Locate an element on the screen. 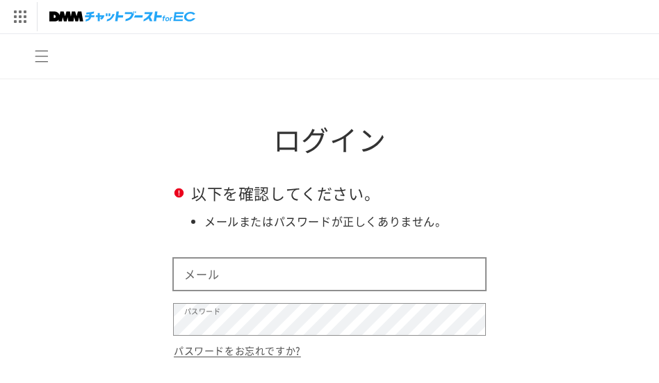  summary: メニュー is located at coordinates (42, 56).